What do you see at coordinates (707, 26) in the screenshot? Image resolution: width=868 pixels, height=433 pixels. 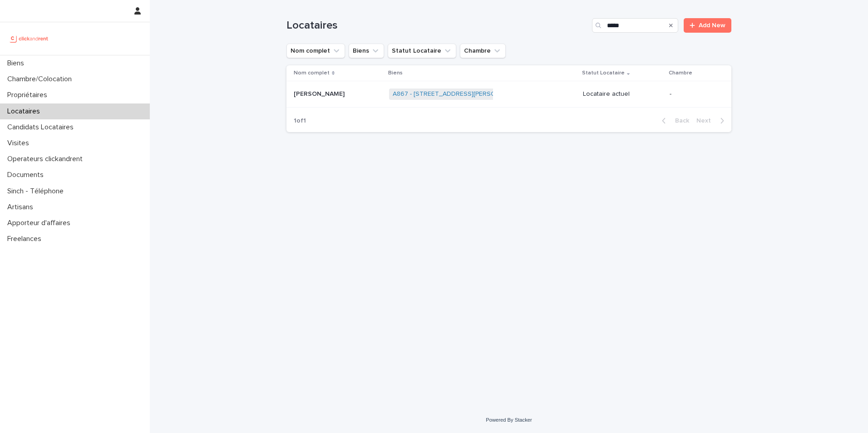 I see `a: Add New` at bounding box center [707, 26].